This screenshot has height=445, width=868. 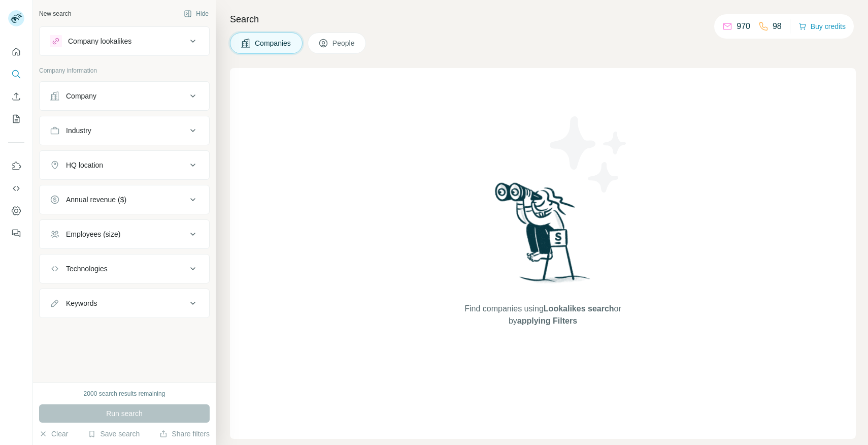 What do you see at coordinates (81, 303) in the screenshot?
I see `div: Keywords` at bounding box center [81, 303].